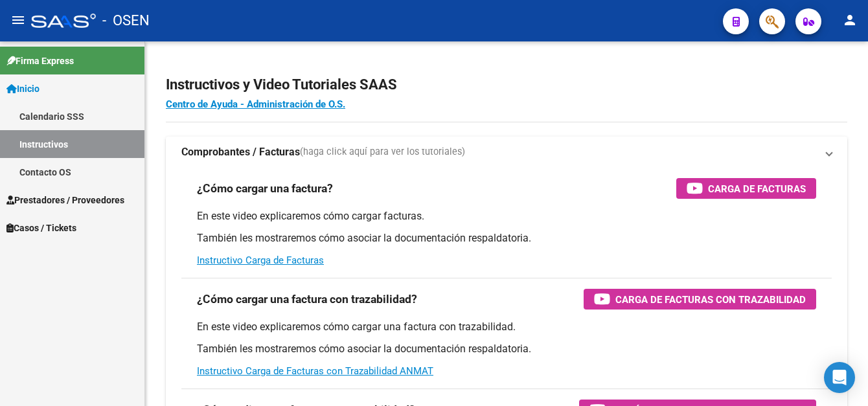 This screenshot has height=406, width=868. What do you see at coordinates (260, 260) in the screenshot?
I see `a: Instructivo Carga de Facturas` at bounding box center [260, 260].